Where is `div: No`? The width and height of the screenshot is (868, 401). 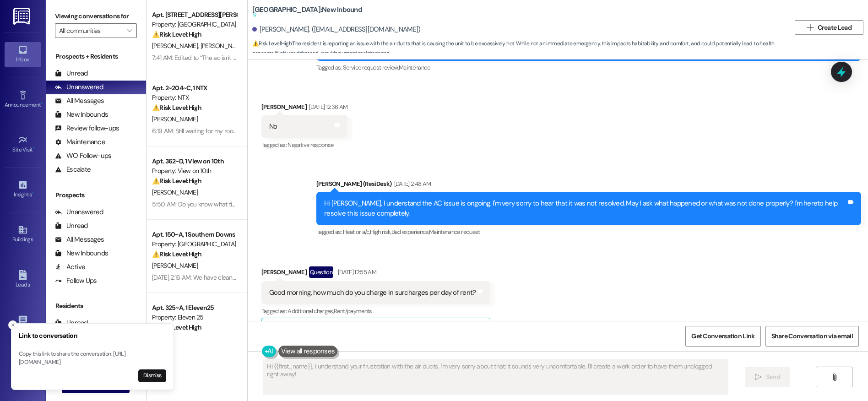 div: No is located at coordinates (273, 126).